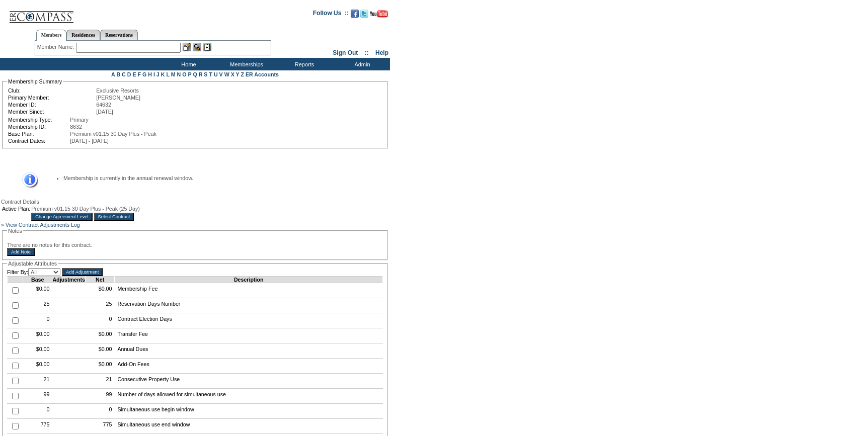 This screenshot has width=868, height=436. I want to click on td: Number of days allowed for simultaneous use, so click(249, 397).